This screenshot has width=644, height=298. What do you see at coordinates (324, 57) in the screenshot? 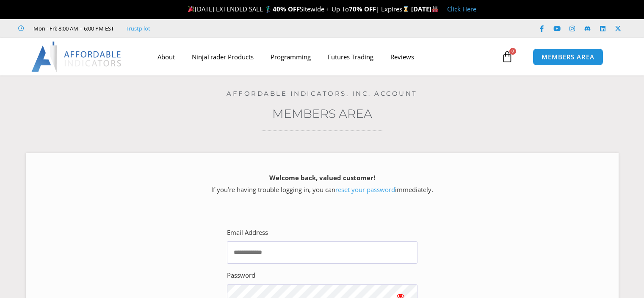
I see `nav: Menu` at bounding box center [324, 57].